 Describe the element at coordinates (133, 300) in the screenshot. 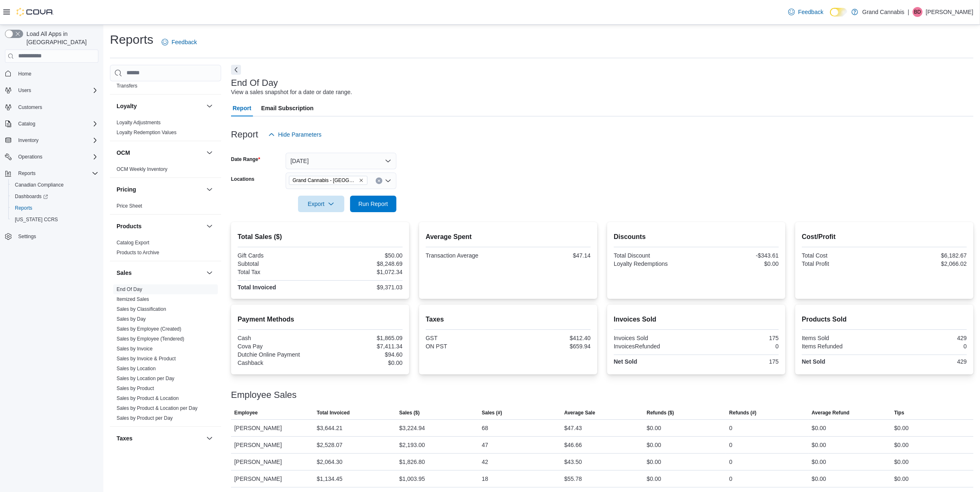

I see `a: Itemized Sales` at that location.